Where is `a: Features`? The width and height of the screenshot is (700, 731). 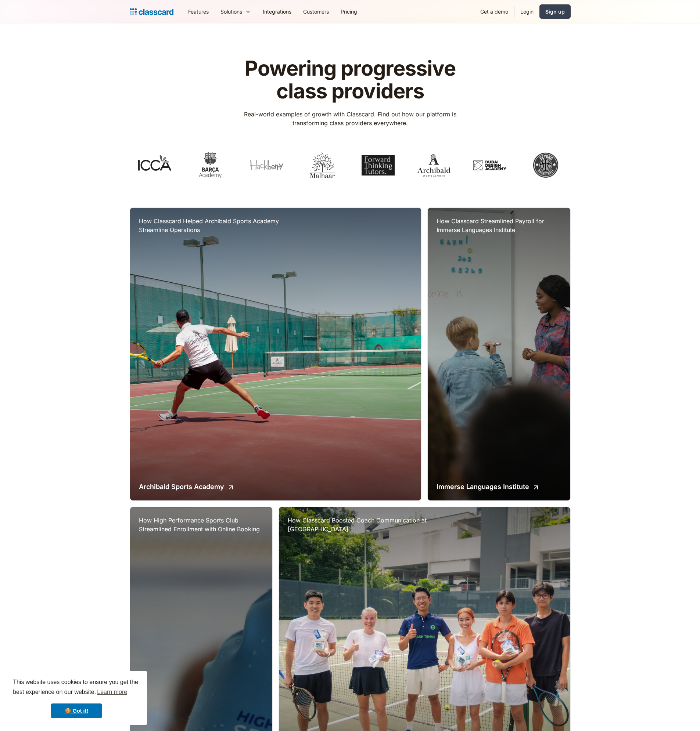
a: Features is located at coordinates (198, 11).